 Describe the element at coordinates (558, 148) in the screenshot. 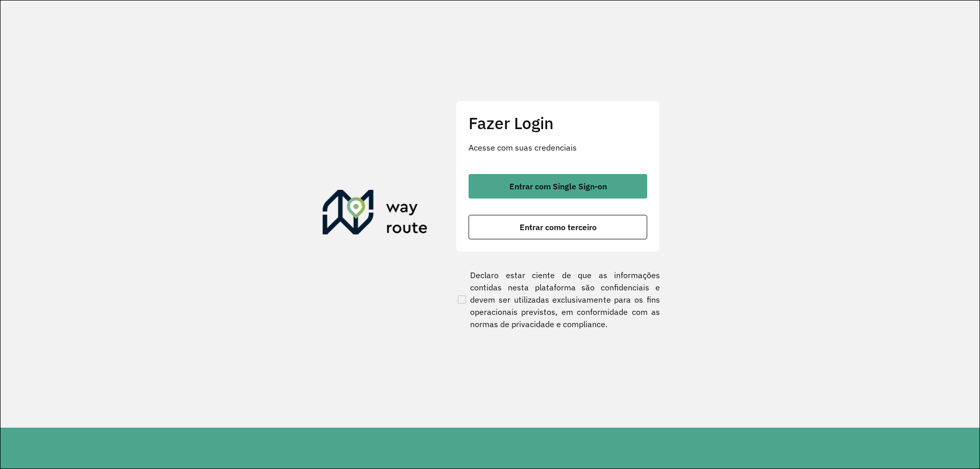

I see `p: Acesse com suas credenciais` at that location.